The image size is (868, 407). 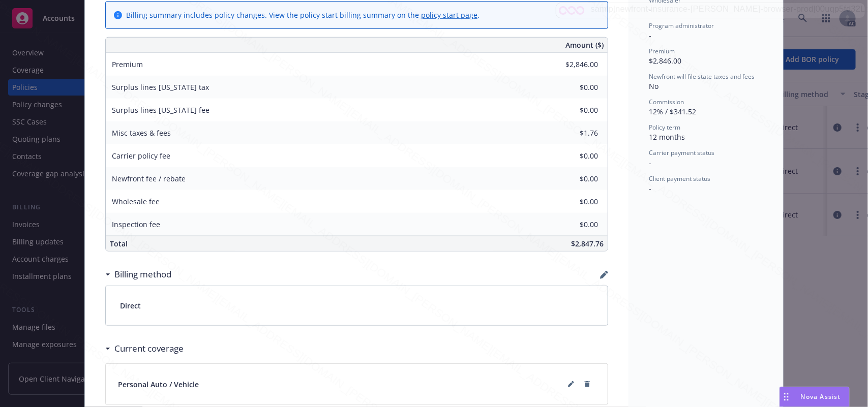 I want to click on span: Amount ($), so click(x=584, y=45).